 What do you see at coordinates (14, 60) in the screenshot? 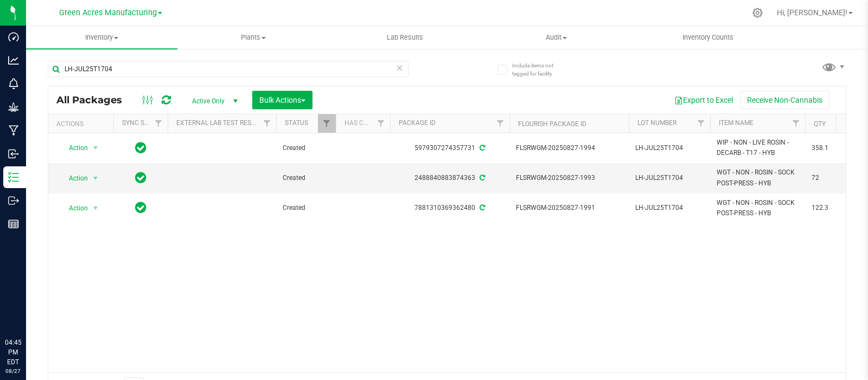
I see `inline-svg: Analytics` at bounding box center [14, 60].